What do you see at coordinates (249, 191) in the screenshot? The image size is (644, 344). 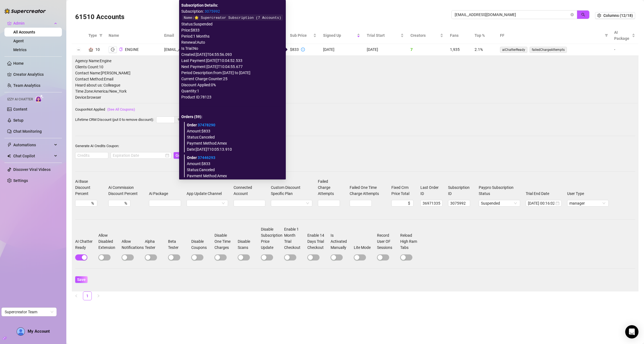 I see `label: Connected Account` at bounding box center [249, 191].